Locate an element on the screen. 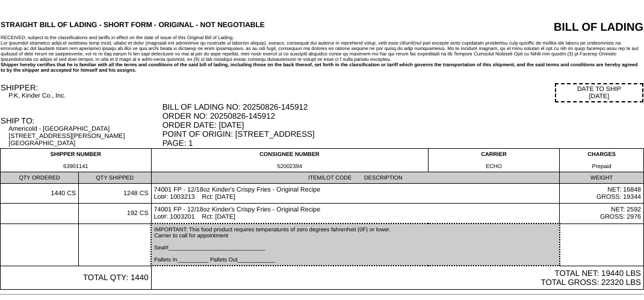 This screenshot has height=300, width=644. div: BILL OF LADING is located at coordinates (555, 27).